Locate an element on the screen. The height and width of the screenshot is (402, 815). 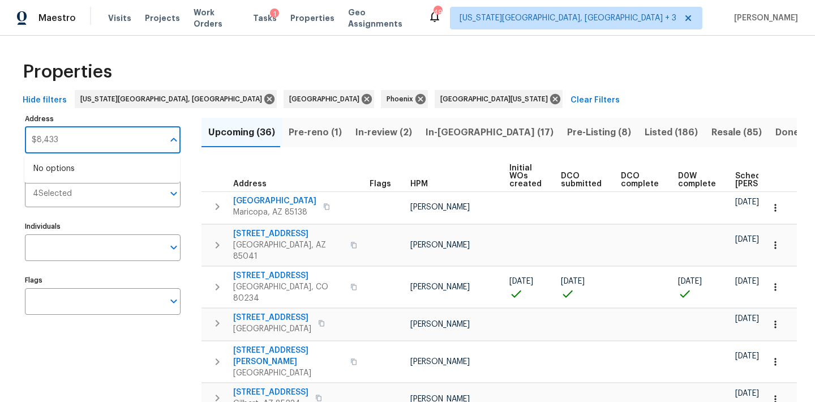
label: Individuals is located at coordinates (102, 226).